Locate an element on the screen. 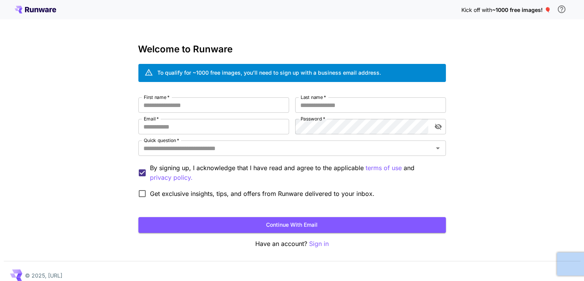  button: Sign in is located at coordinates (319, 244).